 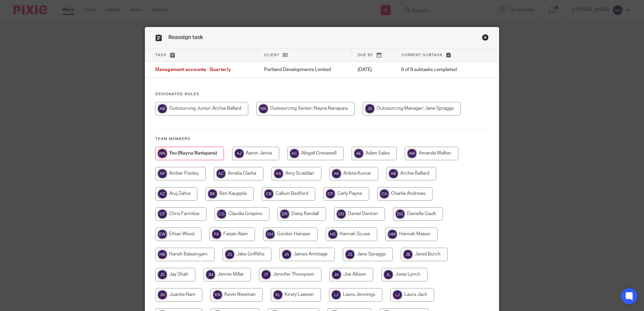 I want to click on h4: Designated Roles, so click(x=322, y=94).